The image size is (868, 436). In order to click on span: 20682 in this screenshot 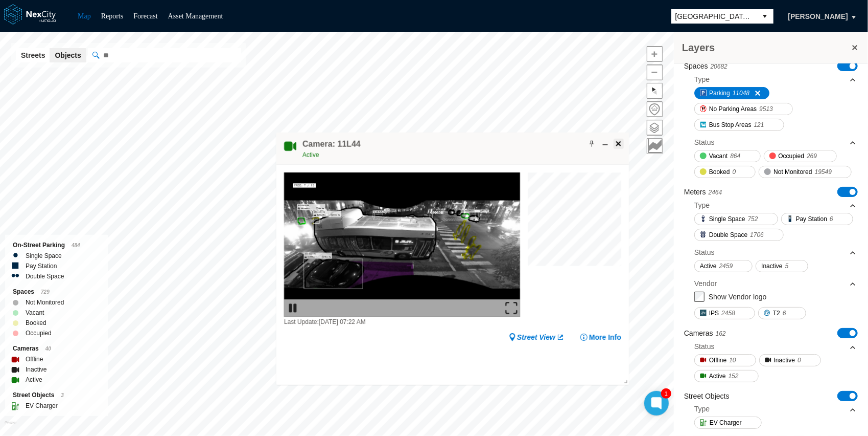, I will do `click(719, 67)`.